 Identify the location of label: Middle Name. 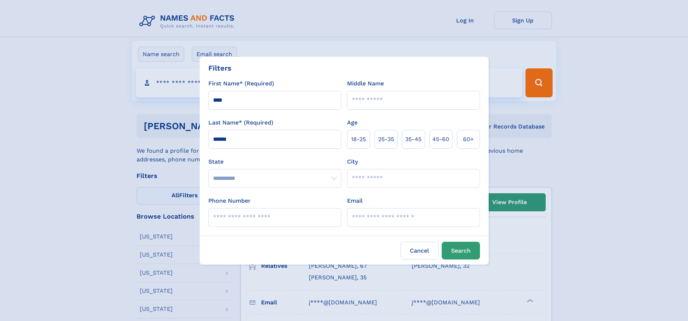
(366, 83).